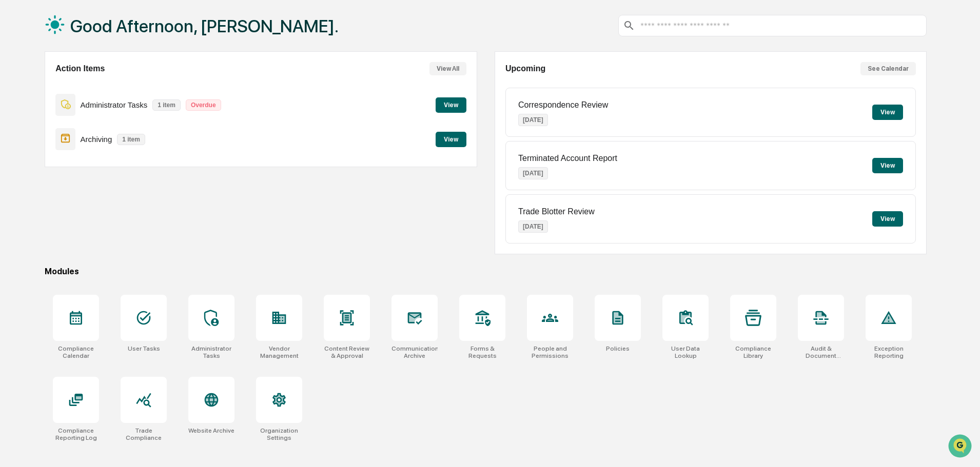  I want to click on button: Start new chat, so click(180, 87).